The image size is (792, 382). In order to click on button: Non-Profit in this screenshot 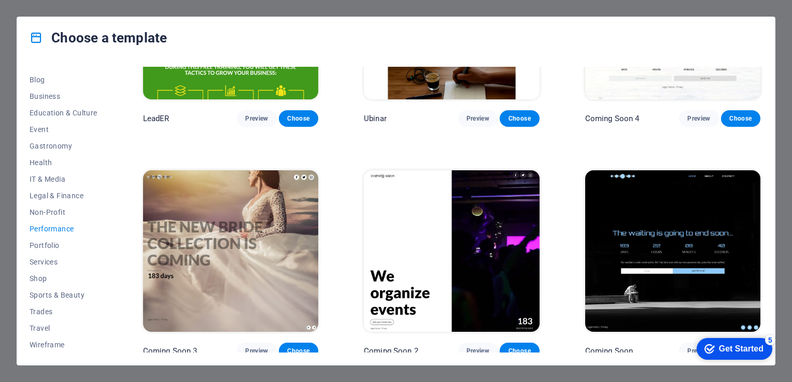, I will do `click(63, 212)`.